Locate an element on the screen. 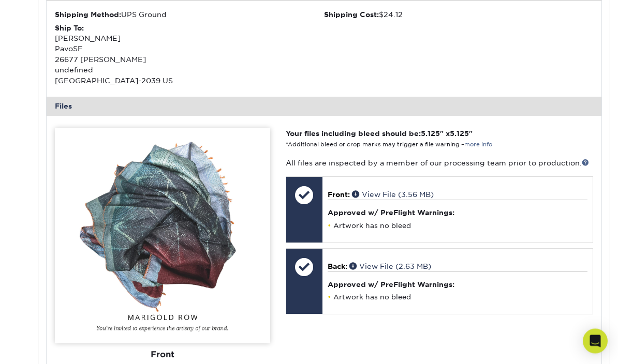  strong: Shipping Method: is located at coordinates (88, 15).